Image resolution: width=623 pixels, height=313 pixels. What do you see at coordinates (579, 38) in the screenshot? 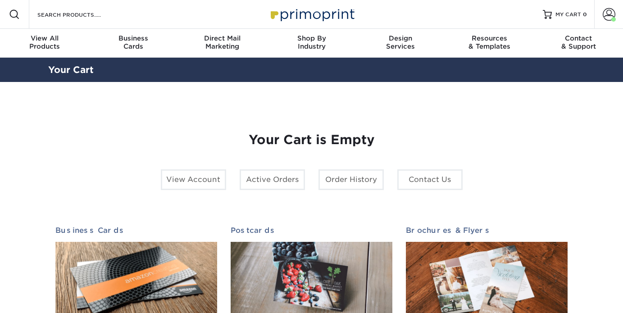
I see `span: Contact` at bounding box center [579, 38].